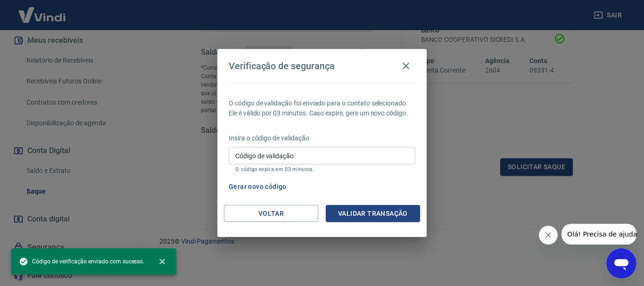 This screenshot has height=286, width=644. Describe the element at coordinates (322, 138) in the screenshot. I see `p: Insira o código de validação` at that location.